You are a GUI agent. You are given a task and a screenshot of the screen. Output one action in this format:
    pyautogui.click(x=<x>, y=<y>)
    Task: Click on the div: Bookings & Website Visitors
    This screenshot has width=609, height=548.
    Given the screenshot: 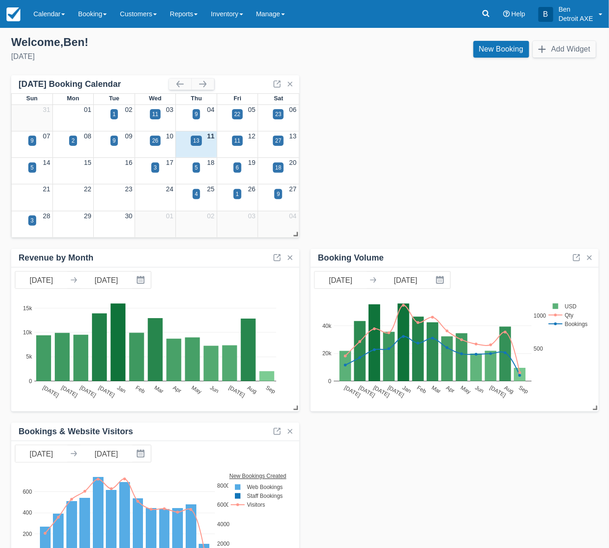 What is the action you would take?
    pyautogui.click(x=76, y=431)
    